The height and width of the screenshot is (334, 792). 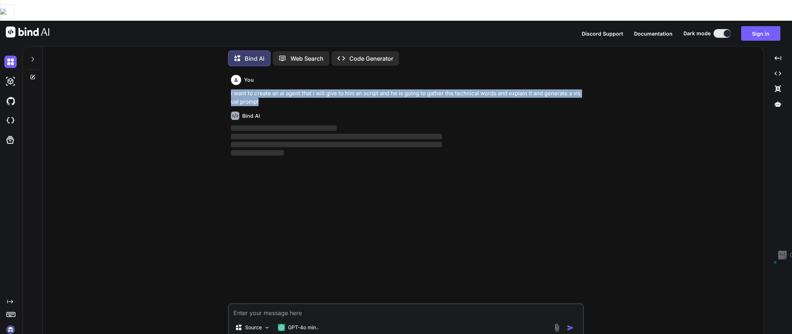 I want to click on img: GPT-4o mini, so click(x=281, y=327).